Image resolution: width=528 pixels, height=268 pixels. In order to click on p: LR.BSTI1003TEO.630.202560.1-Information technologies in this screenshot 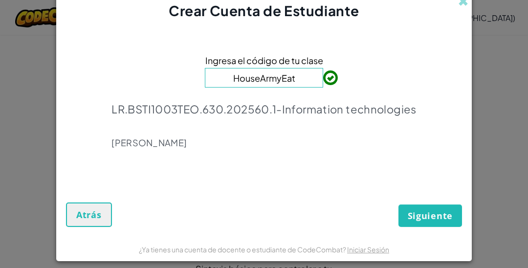, I will do `click(263, 109)`.